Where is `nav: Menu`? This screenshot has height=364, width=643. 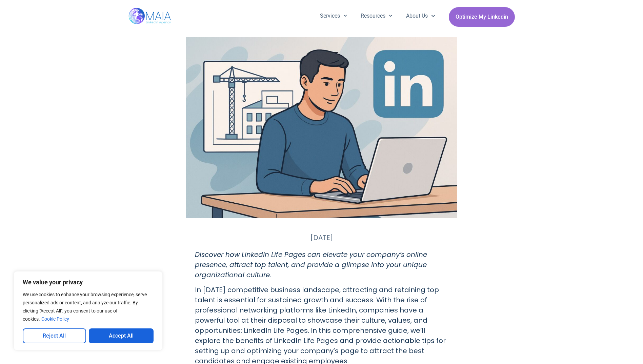 nav: Menu is located at coordinates (378, 16).